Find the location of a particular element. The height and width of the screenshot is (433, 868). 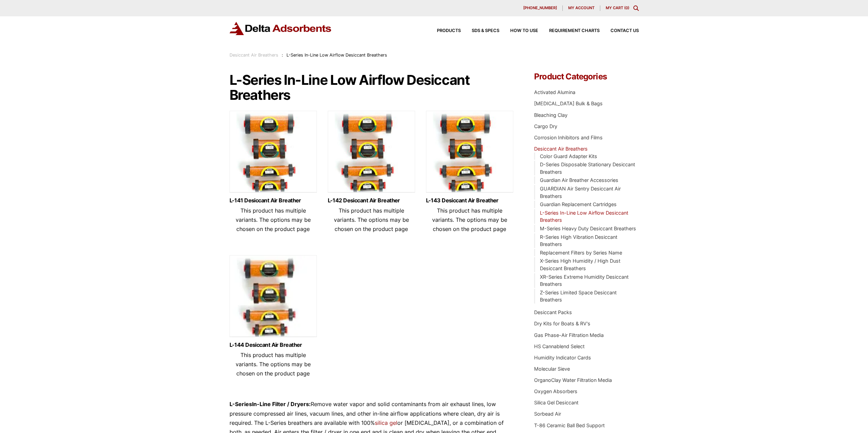

div: Toggle Modal Content is located at coordinates (636, 8).